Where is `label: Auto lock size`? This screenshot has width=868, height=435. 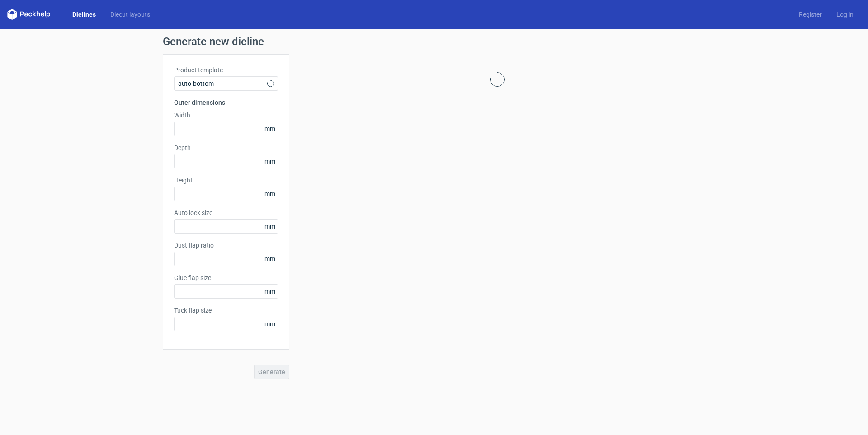
label: Auto lock size is located at coordinates (226, 213).